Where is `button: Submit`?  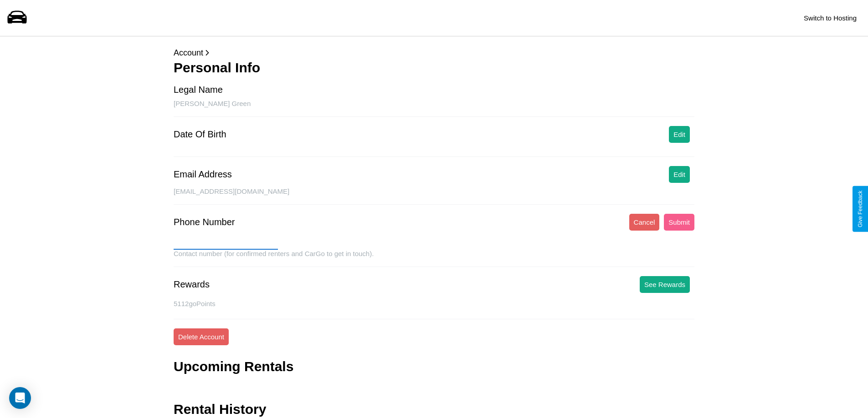 button: Submit is located at coordinates (679, 222).